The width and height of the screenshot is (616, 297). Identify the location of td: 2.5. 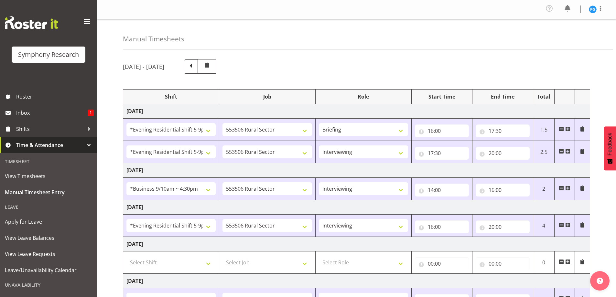
(543, 152).